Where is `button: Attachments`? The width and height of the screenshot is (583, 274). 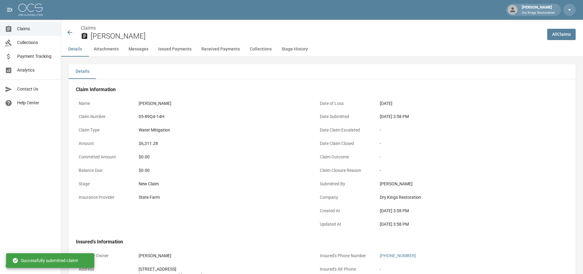
button: Attachments is located at coordinates (106, 49).